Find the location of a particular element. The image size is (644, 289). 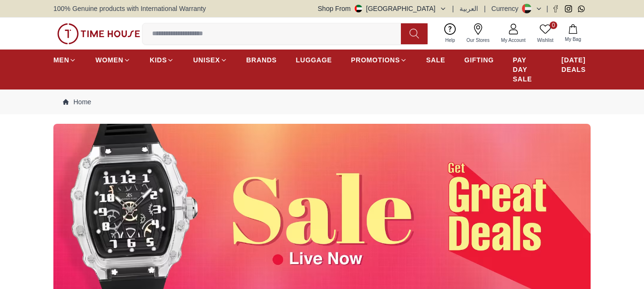

a: PROMOTIONS is located at coordinates (379, 60).